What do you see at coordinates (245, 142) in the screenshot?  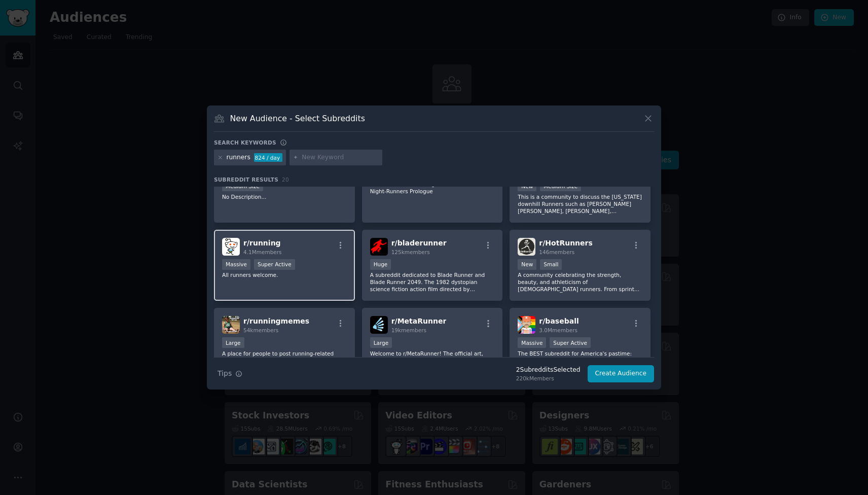 I see `h3: Search keywords` at bounding box center [245, 142].